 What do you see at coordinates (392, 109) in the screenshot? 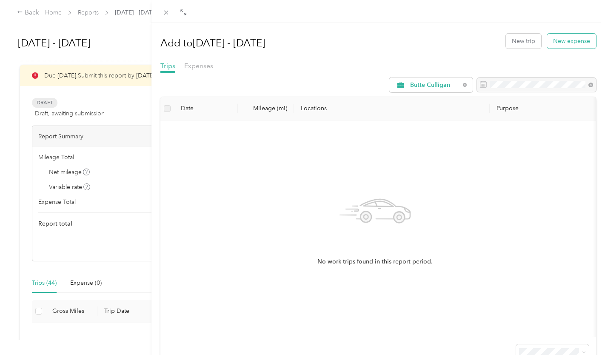
I see `th: Locations` at bounding box center [392, 109].